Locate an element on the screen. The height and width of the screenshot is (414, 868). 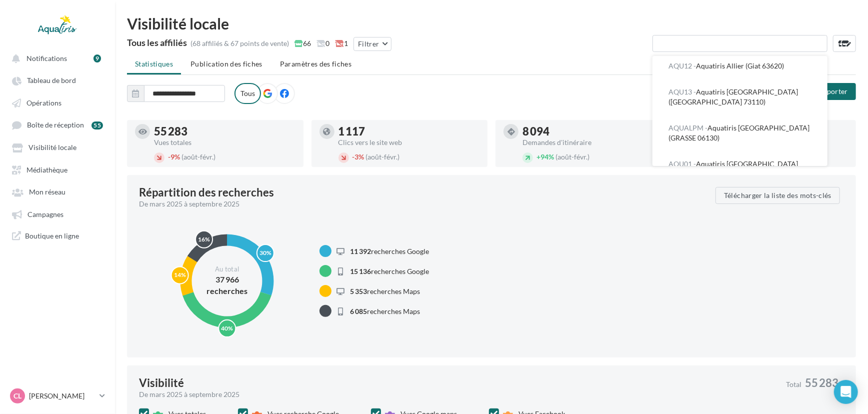
div: 1 117 is located at coordinates (409, 132).